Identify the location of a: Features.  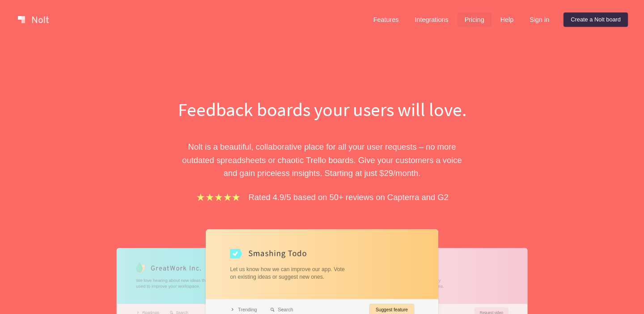
(386, 19).